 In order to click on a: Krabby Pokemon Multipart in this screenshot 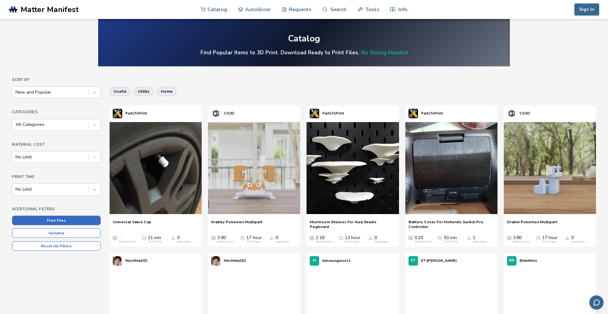, I will do `click(237, 224)`.